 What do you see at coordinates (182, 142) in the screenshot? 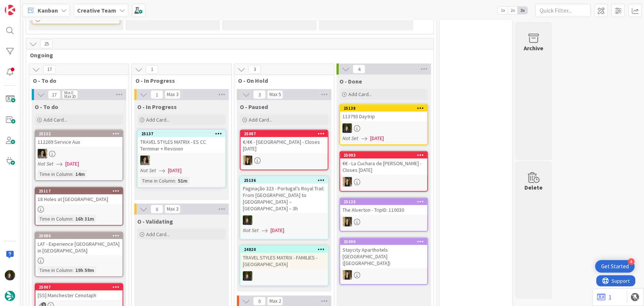
I see `div: 25137TRAVEL STYLES MATRIX - ES CC Terminar + Revision` at bounding box center [182, 142].